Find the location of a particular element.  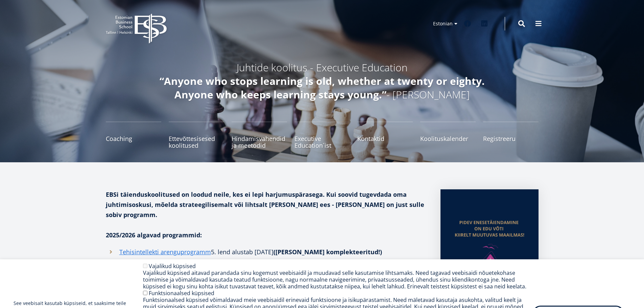

a: Linkedin is located at coordinates (485, 24).